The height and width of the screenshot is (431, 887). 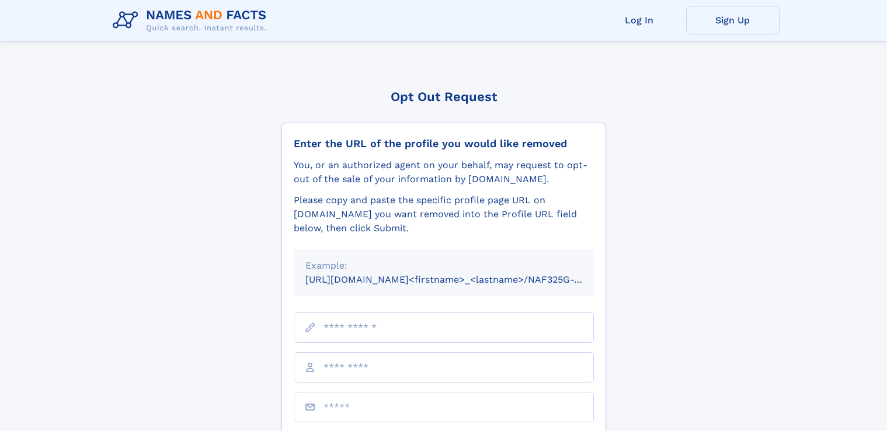 What do you see at coordinates (732, 20) in the screenshot?
I see `a: Sign Up` at bounding box center [732, 20].